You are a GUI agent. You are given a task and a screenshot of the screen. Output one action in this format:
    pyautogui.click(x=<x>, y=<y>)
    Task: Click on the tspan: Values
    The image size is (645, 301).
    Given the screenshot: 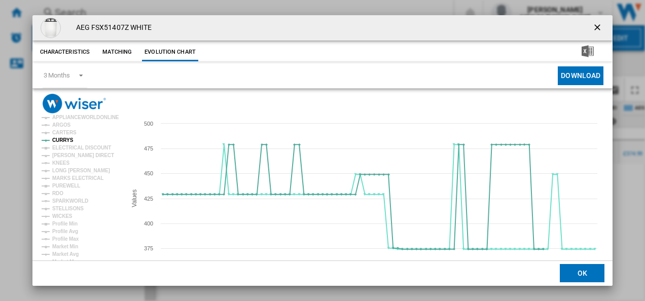 What is the action you would take?
    pyautogui.click(x=134, y=198)
    